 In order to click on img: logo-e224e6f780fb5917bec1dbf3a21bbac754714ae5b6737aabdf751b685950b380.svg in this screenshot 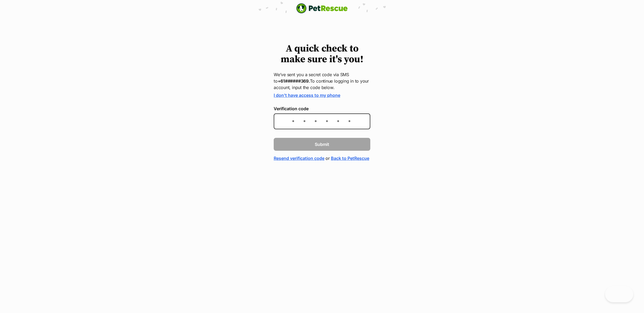, I will do `click(322, 8)`.